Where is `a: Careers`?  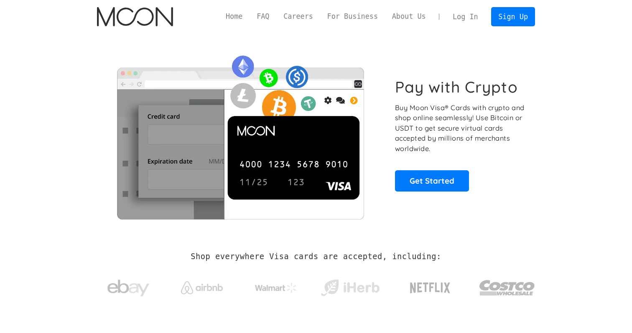 a: Careers is located at coordinates (298, 16).